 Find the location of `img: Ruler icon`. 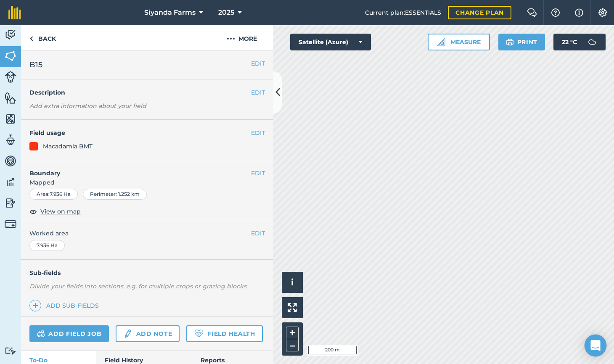

img: Ruler icon is located at coordinates (442, 42).